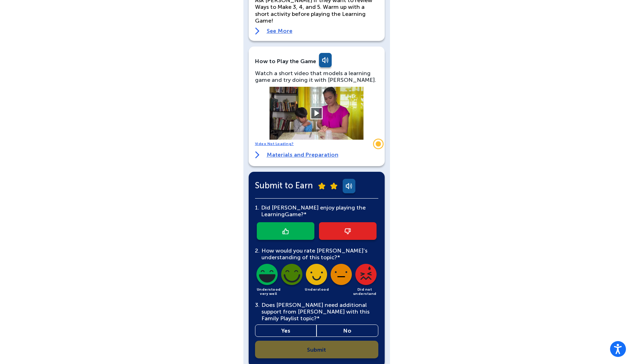 This screenshot has width=633, height=364. I want to click on div: How to Play the Game, so click(285, 61).